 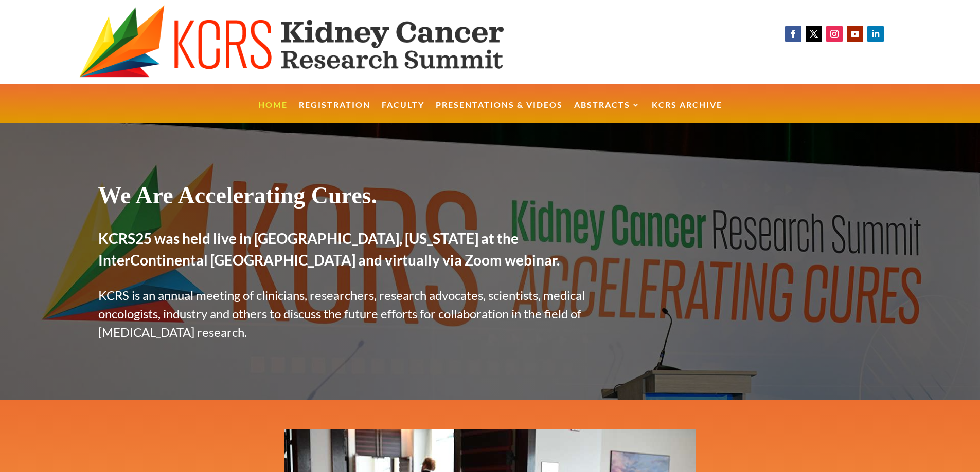 What do you see at coordinates (875, 34) in the screenshot?
I see `a: Follow on LinkedIn` at bounding box center [875, 34].